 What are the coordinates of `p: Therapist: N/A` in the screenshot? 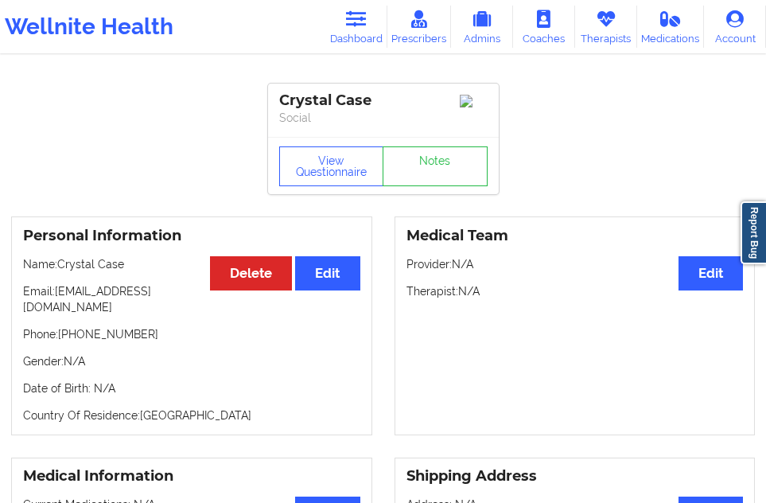 It's located at (575, 291).